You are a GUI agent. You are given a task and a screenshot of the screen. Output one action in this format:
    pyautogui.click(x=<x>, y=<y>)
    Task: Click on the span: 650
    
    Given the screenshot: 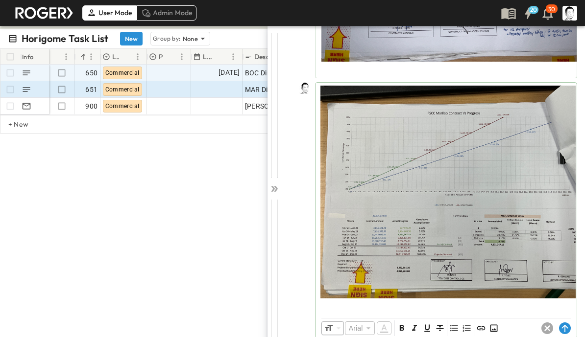 What is the action you would take?
    pyautogui.click(x=91, y=73)
    